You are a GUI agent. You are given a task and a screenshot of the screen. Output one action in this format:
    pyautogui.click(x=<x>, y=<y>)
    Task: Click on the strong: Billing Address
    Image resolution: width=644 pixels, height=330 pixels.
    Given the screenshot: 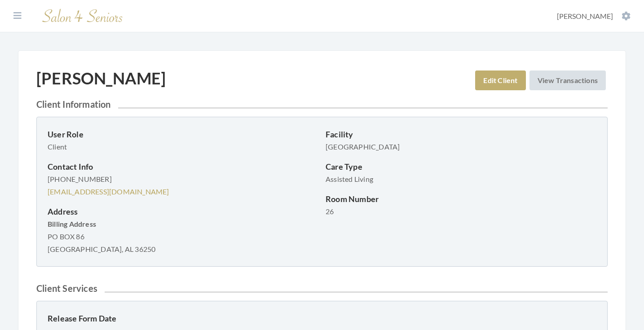 What is the action you would take?
    pyautogui.click(x=72, y=224)
    